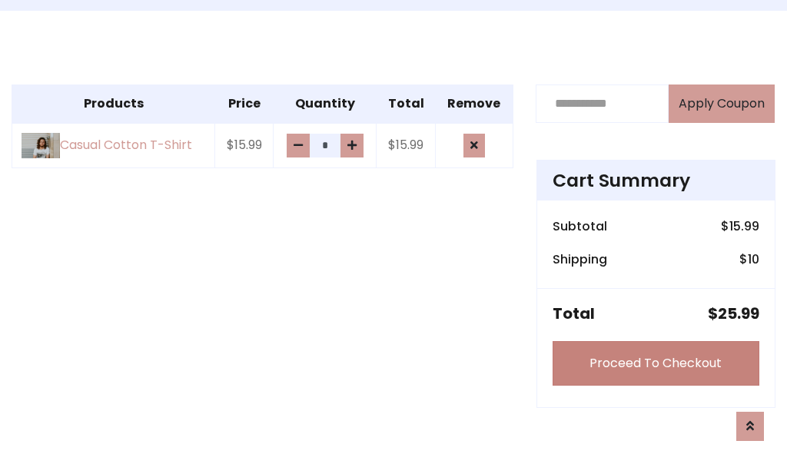 The image size is (787, 464). I want to click on h4: Cart Summary, so click(656, 181).